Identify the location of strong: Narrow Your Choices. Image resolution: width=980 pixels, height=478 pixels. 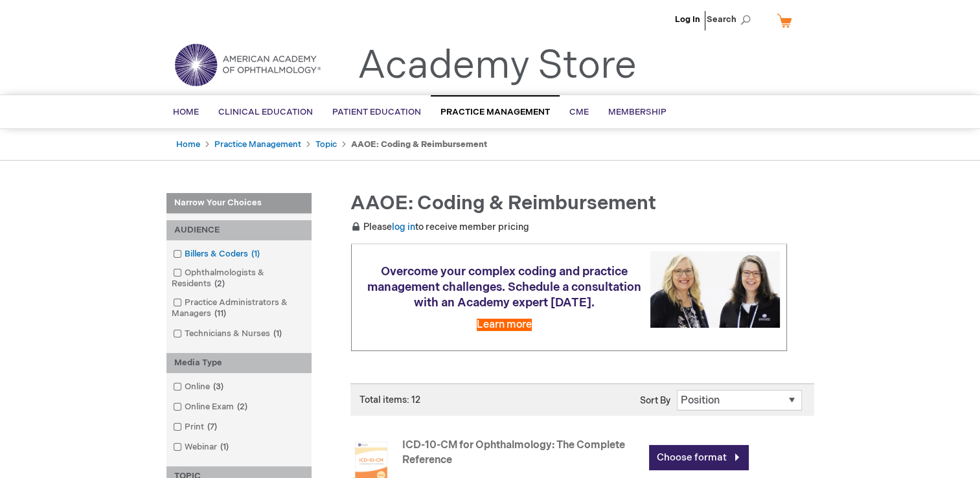
(239, 203).